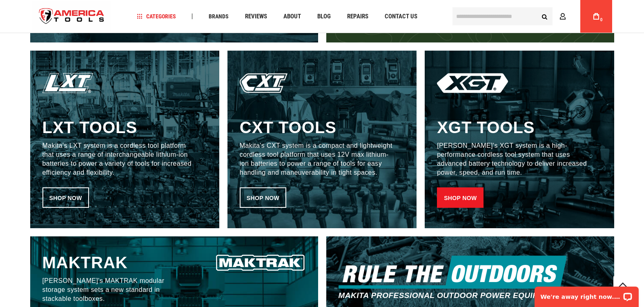  Describe the element at coordinates (358, 16) in the screenshot. I see `a: Repairs` at that location.